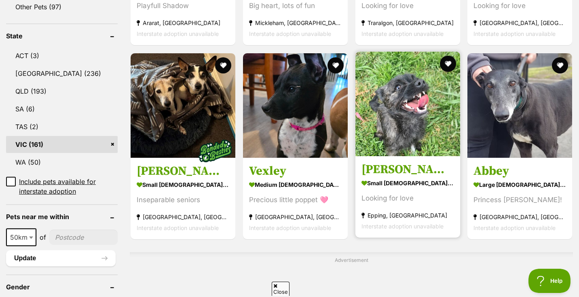  I want to click on input: postcode, so click(83, 238).